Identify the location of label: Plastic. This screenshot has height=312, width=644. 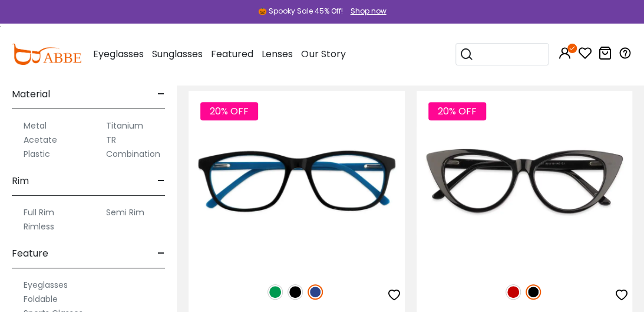
(37, 154).